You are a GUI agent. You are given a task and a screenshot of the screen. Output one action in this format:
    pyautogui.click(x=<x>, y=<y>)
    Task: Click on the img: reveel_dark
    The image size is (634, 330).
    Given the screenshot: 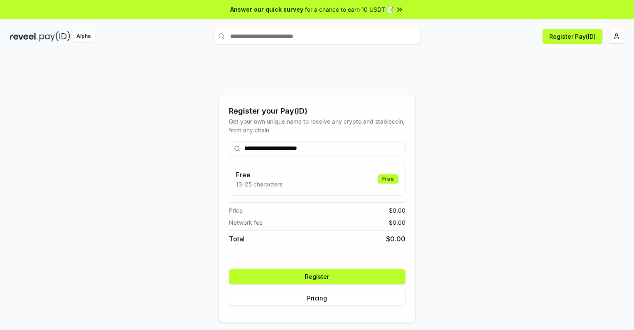 What is the action you would take?
    pyautogui.click(x=24, y=36)
    